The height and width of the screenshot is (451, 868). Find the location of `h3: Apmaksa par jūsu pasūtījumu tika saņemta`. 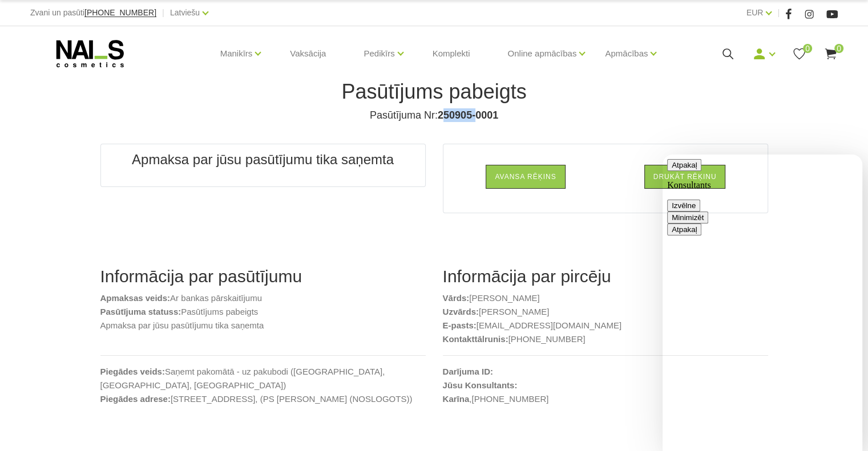

h3: Apmaksa par jūsu pasūtījumu tika saņemta is located at coordinates (263, 160).